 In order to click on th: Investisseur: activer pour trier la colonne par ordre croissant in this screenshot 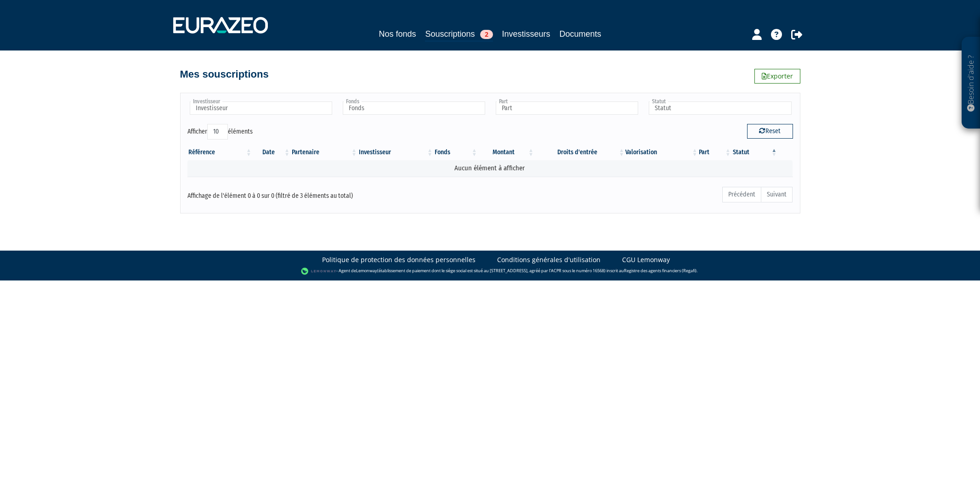, I will do `click(396, 152)`.